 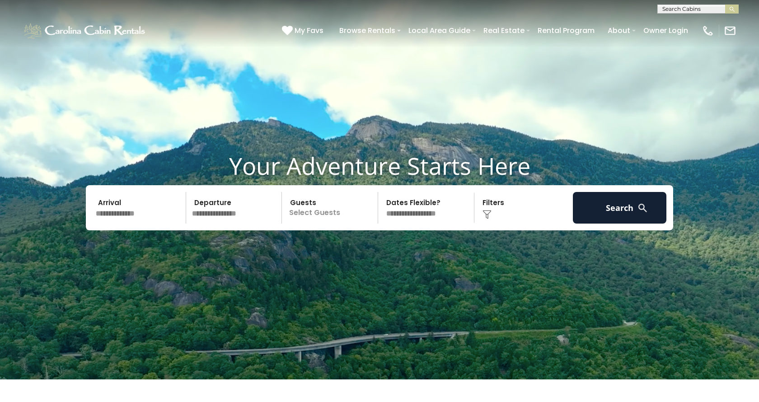 I want to click on span: My Favs, so click(x=309, y=30).